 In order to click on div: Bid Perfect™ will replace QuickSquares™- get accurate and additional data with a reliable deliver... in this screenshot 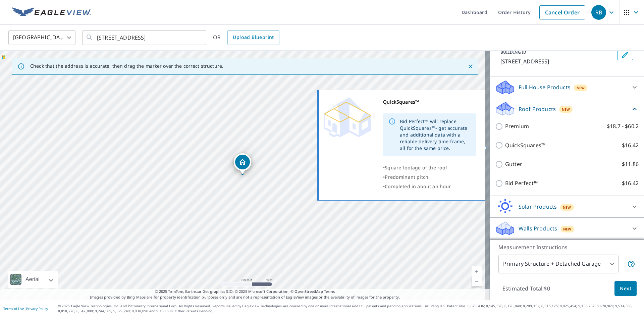, I will do `click(435, 135)`.